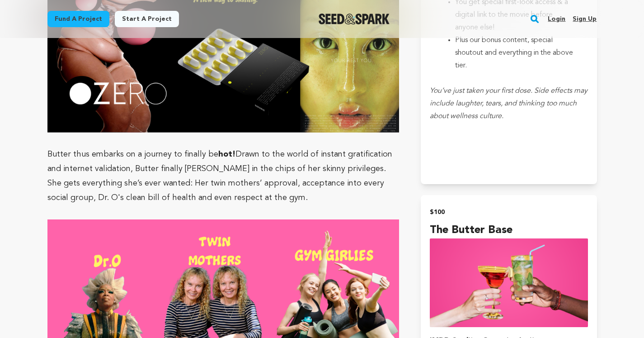 This screenshot has height=338, width=644. I want to click on a: Fund a project, so click(78, 19).